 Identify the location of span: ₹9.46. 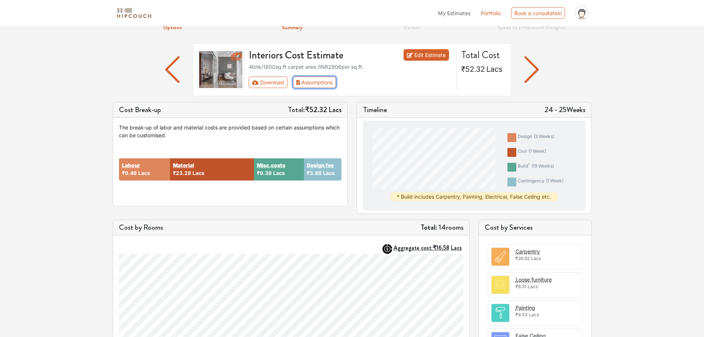
(129, 173).